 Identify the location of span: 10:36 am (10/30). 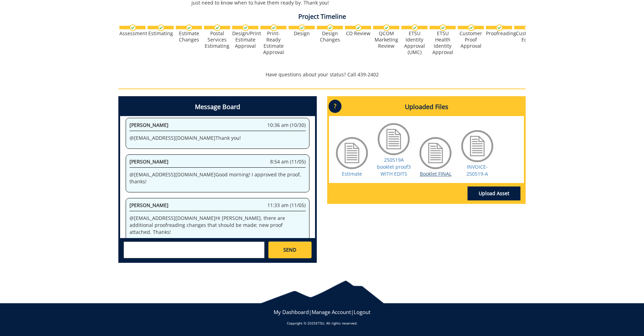
(287, 125).